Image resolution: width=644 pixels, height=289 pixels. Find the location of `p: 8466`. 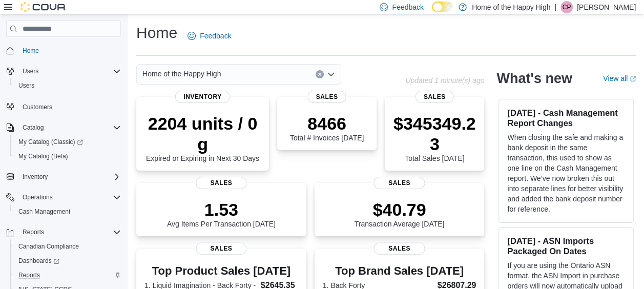

p: 8466 is located at coordinates (327, 123).